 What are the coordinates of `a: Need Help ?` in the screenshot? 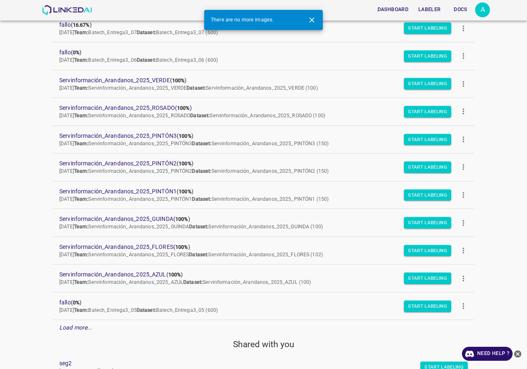 It's located at (487, 354).